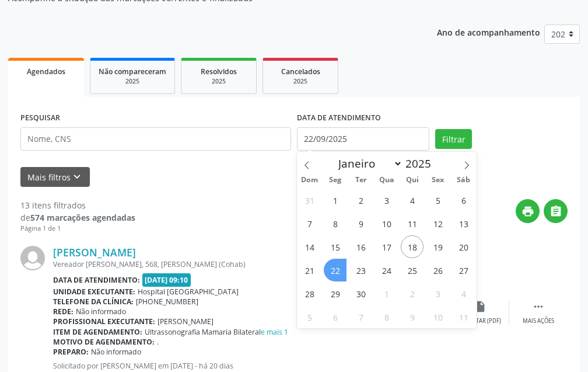 This screenshot has height=372, width=588. I want to click on span: Setembro 3, 2025, so click(386, 200).